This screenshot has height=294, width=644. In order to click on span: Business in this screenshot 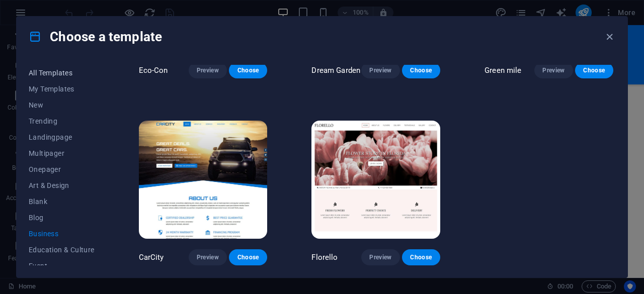, I will do `click(61, 234)`.